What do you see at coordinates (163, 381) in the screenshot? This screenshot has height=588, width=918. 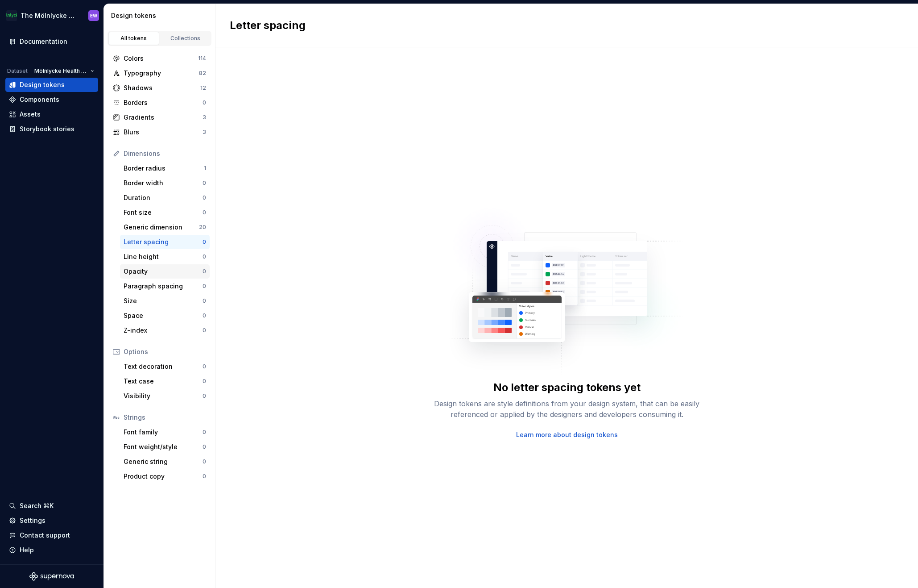 I see `div: Text case` at bounding box center [163, 381].